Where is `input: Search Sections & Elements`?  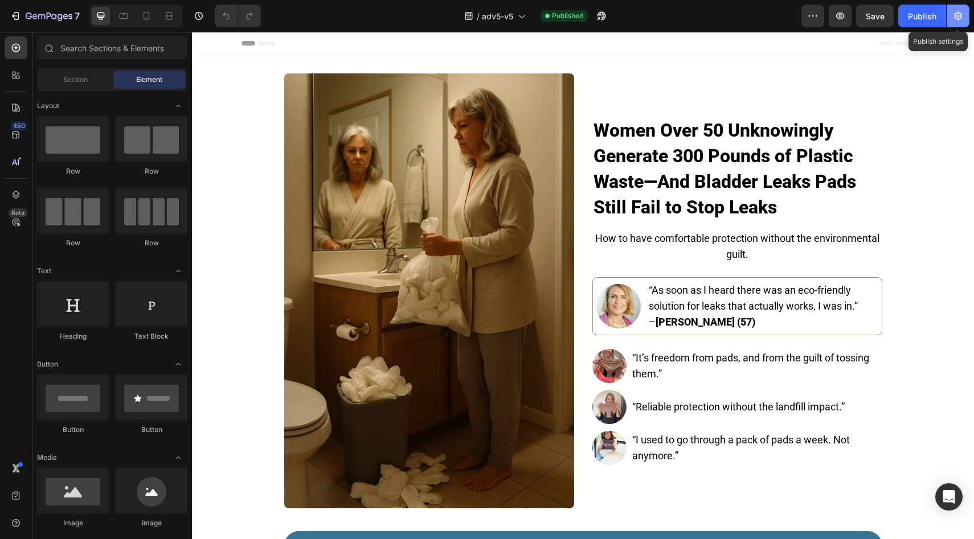 input: Search Sections & Elements is located at coordinates (112, 48).